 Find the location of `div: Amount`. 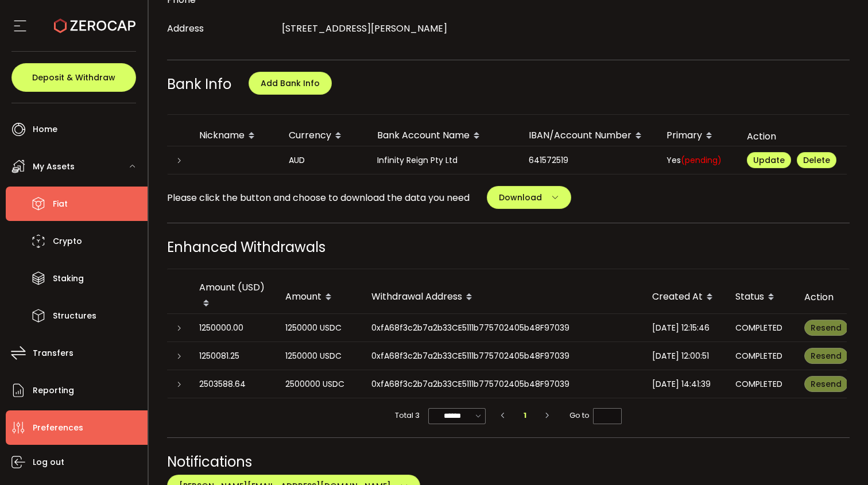

div: Amount is located at coordinates (320, 297).